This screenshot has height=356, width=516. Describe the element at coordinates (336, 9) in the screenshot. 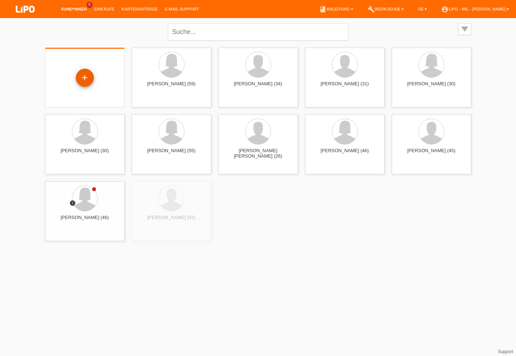

I see `a: bookAnleitung ▾` at that location.